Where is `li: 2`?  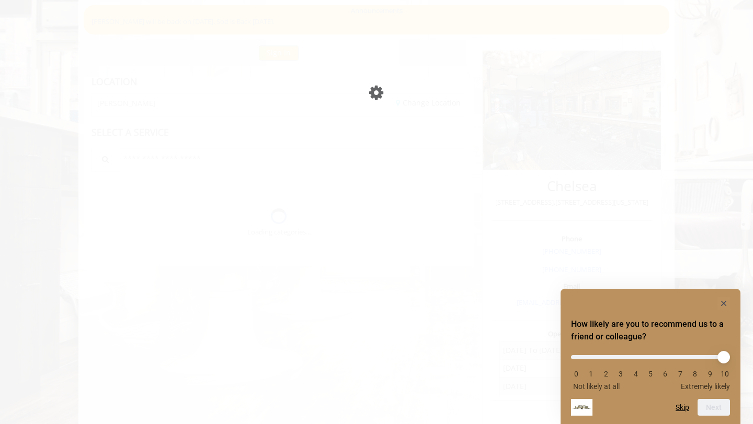 li: 2 is located at coordinates (606, 374).